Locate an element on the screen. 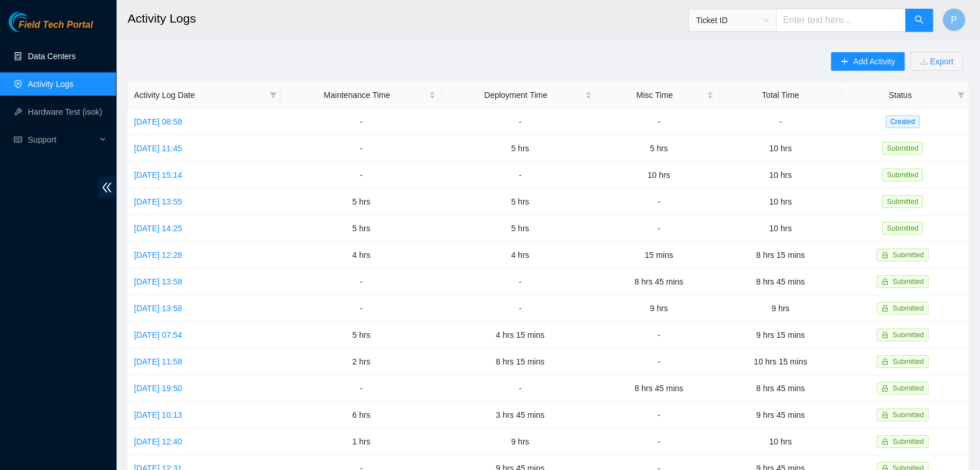 This screenshot has height=470, width=980. td: 9 hrs 45 mins is located at coordinates (781, 415).